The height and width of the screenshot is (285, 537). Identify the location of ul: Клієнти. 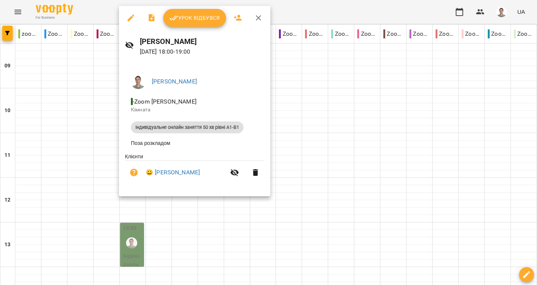
(195, 170).